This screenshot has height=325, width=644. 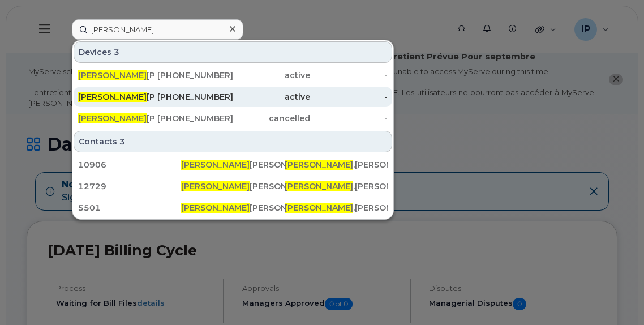 I want to click on div: 12729, so click(x=130, y=186).